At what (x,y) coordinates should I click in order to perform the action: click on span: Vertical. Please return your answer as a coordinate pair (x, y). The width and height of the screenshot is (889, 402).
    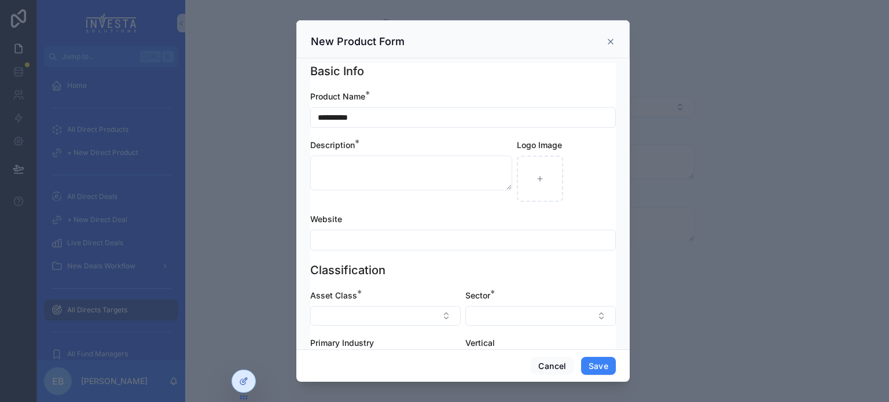
    Looking at the image, I should click on (480, 343).